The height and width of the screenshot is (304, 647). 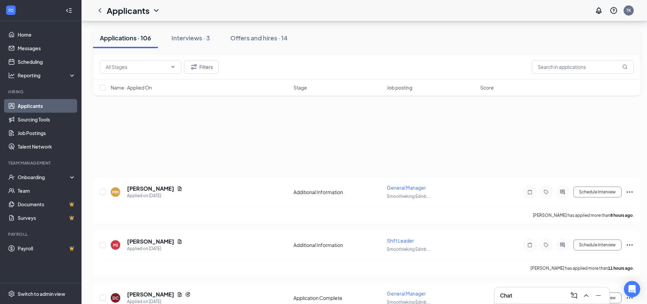 I want to click on div: Team Management, so click(x=41, y=163).